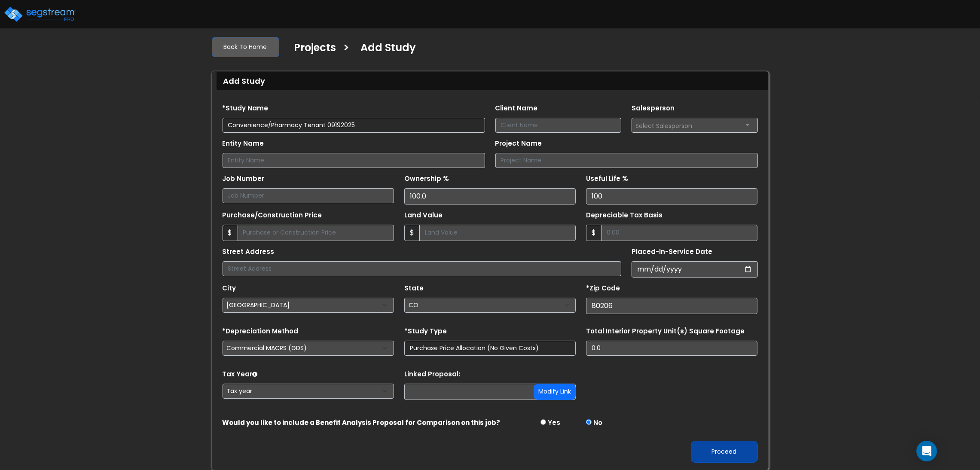 The image size is (980, 470). What do you see at coordinates (308, 195) in the screenshot?
I see `input: Job Number` at bounding box center [308, 195].